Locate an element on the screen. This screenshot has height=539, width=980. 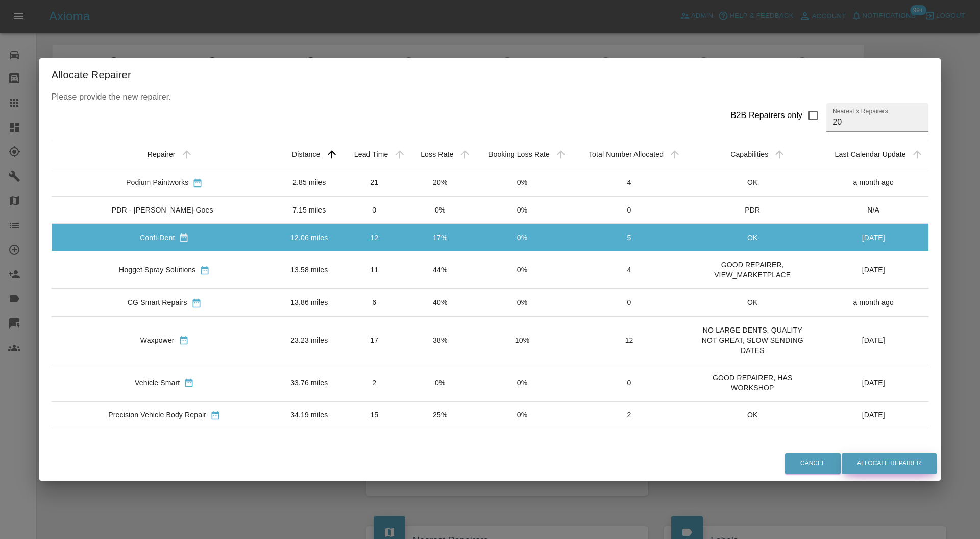
div: Total Number Allocated is located at coordinates (626, 154).